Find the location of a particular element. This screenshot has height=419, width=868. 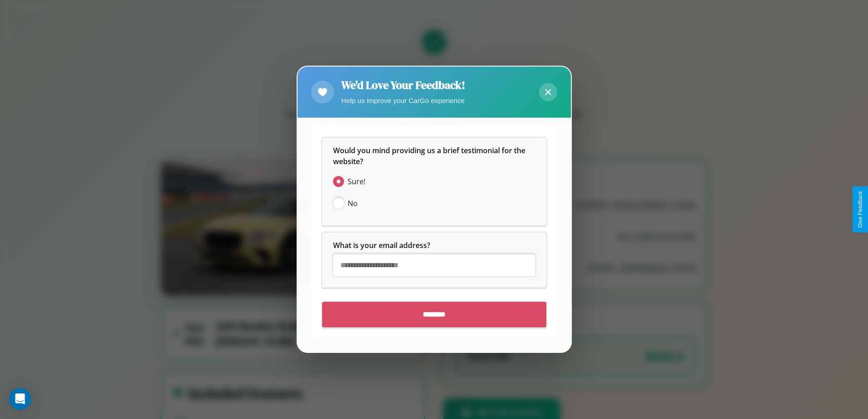

div: Open Intercom Messenger is located at coordinates (20, 399).